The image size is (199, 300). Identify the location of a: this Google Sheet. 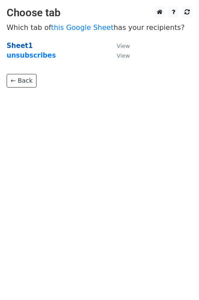
(82, 27).